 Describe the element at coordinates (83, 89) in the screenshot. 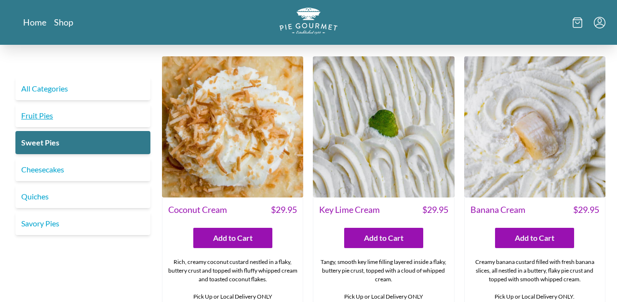

I see `a: All Categories` at that location.